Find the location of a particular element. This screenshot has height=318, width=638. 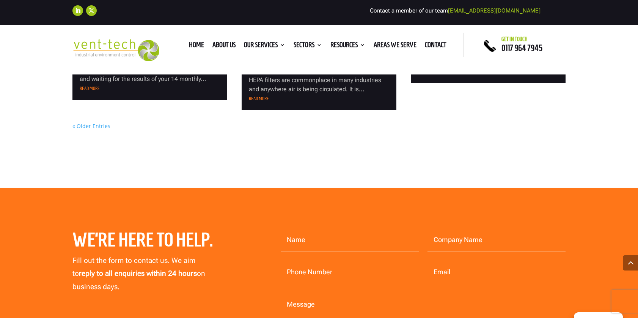

span: Fill out the form to contact us. We aim to is located at coordinates (134, 266).